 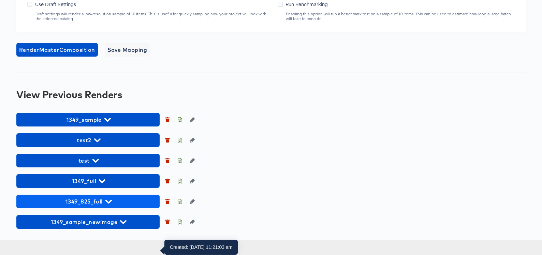 I want to click on button: RenderMasterComposition, so click(x=57, y=50).